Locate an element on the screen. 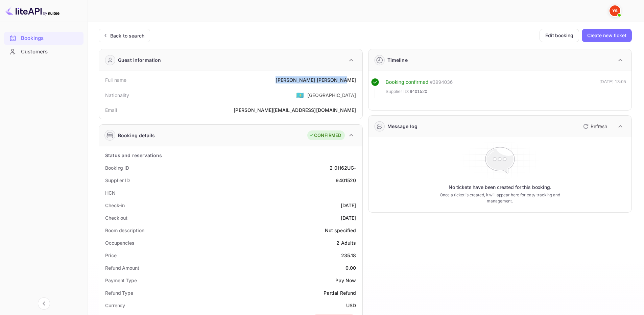 This screenshot has width=644, height=315. div: 235.18 is located at coordinates (349, 255).